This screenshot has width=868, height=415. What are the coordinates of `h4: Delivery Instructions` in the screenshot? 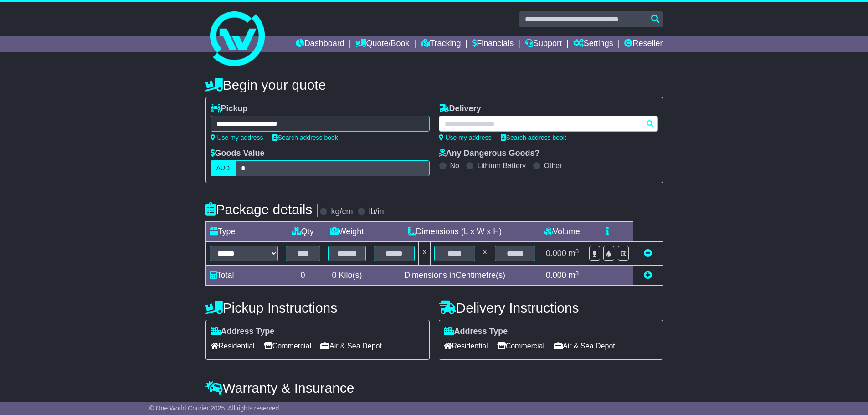 It's located at (551, 308).